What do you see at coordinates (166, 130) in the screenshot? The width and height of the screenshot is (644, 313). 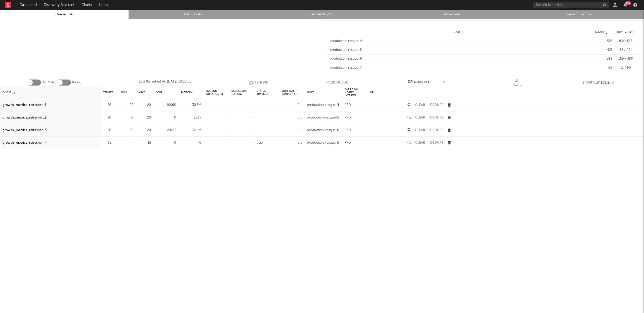 I see `div: 20162` at bounding box center [166, 130].